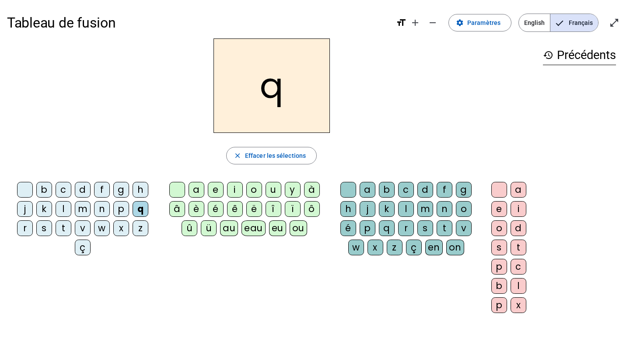 This screenshot has height=355, width=630. I want to click on mat-icon: format_size, so click(401, 23).